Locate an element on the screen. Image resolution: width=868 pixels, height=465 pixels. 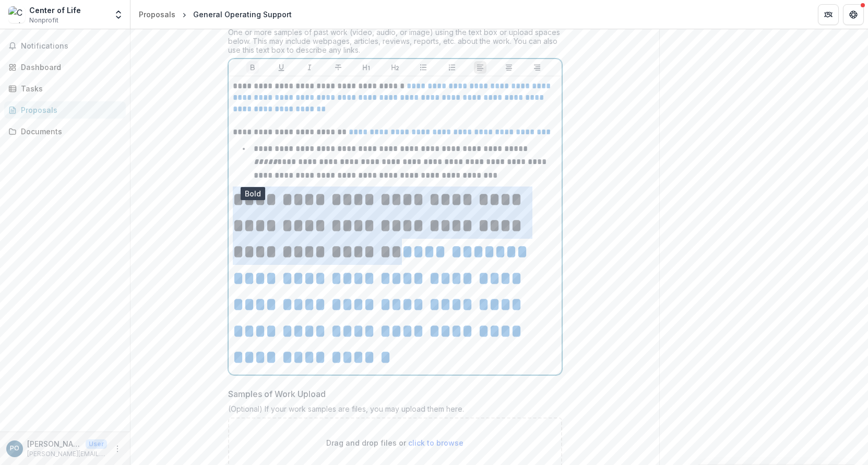
button: Align Center is located at coordinates (509, 68).